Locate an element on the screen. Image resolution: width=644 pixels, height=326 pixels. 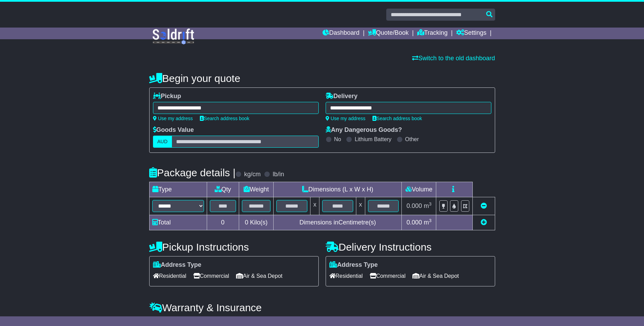
label: lb/in is located at coordinates (278, 175).